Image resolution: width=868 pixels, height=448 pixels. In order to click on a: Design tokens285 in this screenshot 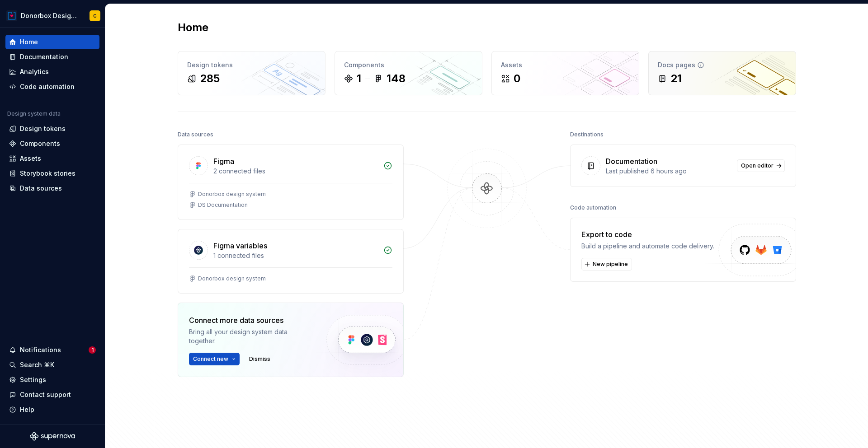, I will do `click(251, 73)`.